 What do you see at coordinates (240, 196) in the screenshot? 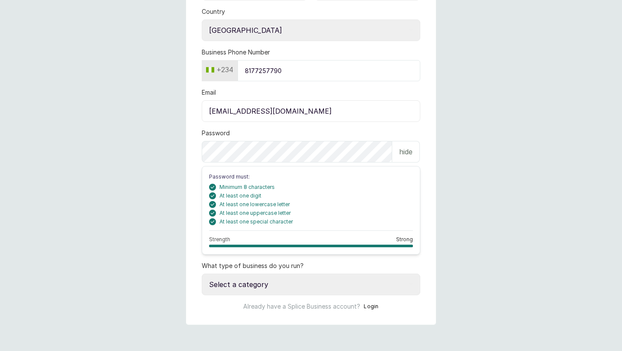
I see `span: At least one digit` at bounding box center [240, 196].